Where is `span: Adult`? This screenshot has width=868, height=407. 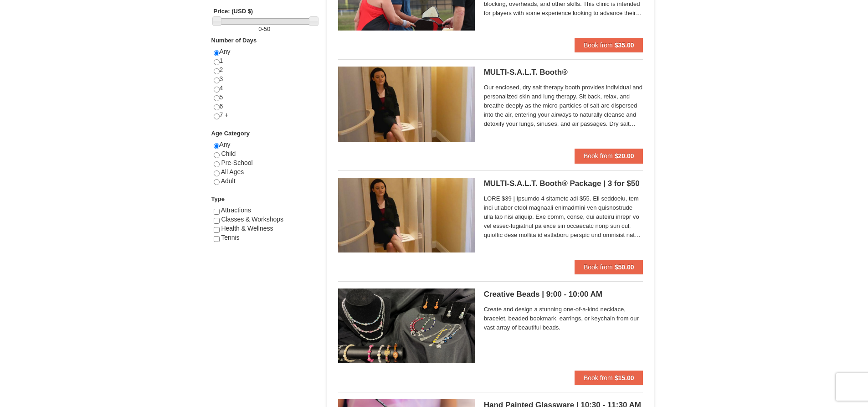 span: Adult is located at coordinates (229, 181).